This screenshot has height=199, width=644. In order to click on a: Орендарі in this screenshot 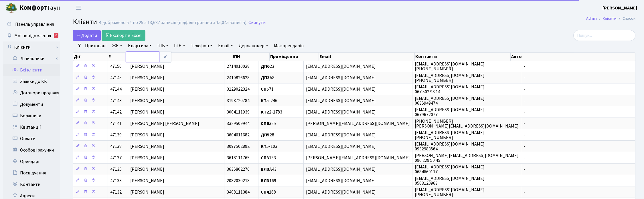, I will do `click(32, 161)`.